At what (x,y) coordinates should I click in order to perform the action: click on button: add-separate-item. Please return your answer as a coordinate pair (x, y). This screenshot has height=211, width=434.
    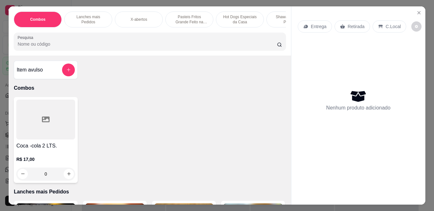
    Looking at the image, I should click on (68, 70).